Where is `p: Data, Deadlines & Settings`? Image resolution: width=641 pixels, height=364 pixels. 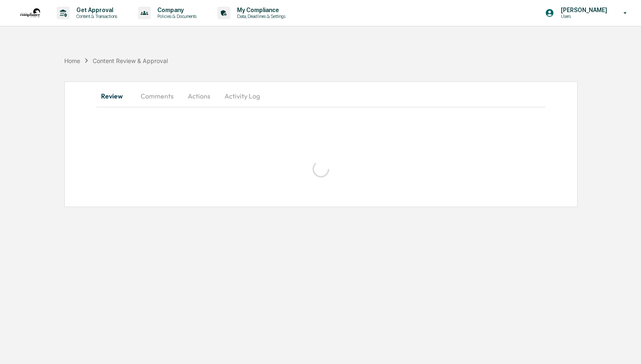
p: Data, Deadlines & Settings is located at coordinates (260, 16).